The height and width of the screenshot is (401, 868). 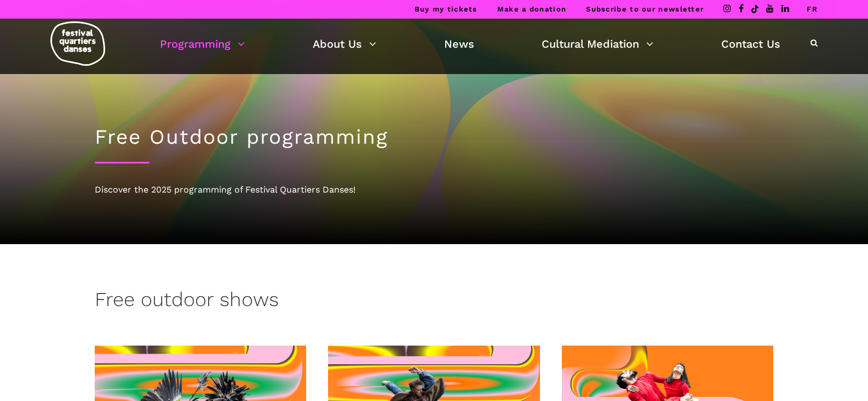 I want to click on a: Cultural Mediation, so click(x=598, y=44).